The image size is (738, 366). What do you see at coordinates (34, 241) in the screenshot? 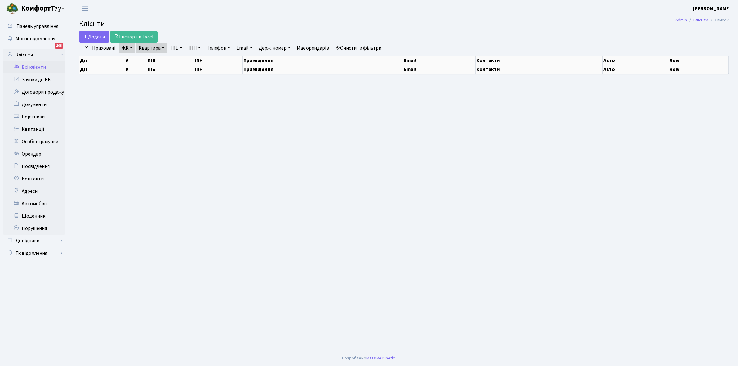
I see `a: Довідники` at bounding box center [34, 241].